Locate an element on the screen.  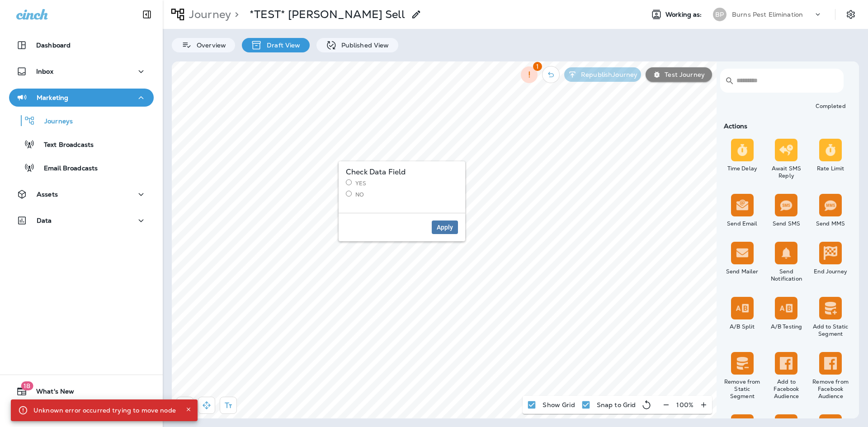
p: Assets is located at coordinates (47, 194).